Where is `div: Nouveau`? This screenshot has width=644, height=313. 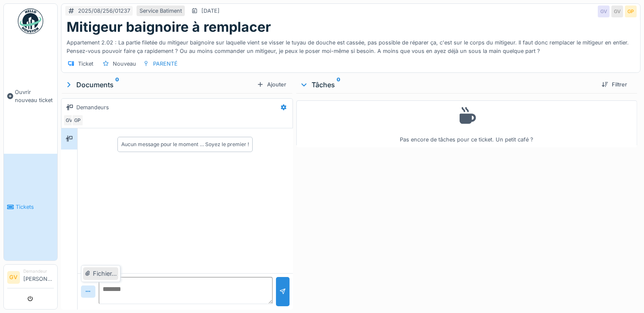
div: Nouveau is located at coordinates (124, 63).